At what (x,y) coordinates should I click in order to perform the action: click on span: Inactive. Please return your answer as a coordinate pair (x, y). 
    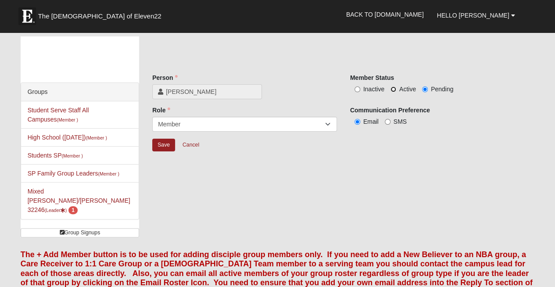
    Looking at the image, I should click on (374, 89).